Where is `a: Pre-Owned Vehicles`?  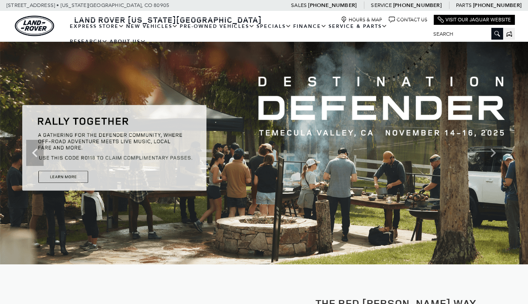 a: Pre-Owned Vehicles is located at coordinates (217, 26).